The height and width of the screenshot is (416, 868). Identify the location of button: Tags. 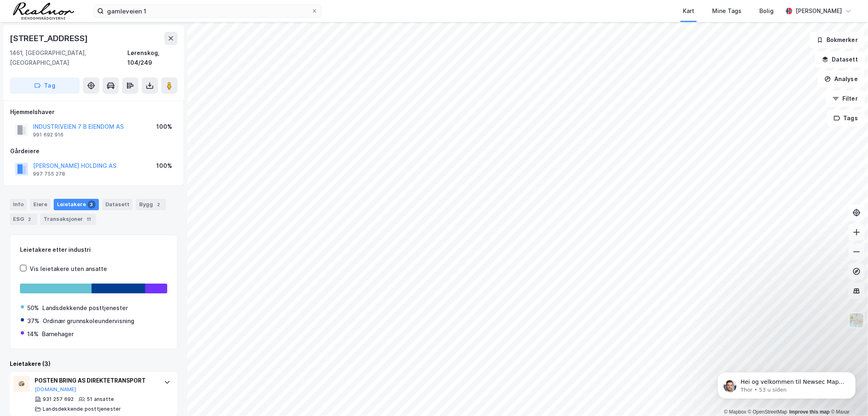
(846, 118).